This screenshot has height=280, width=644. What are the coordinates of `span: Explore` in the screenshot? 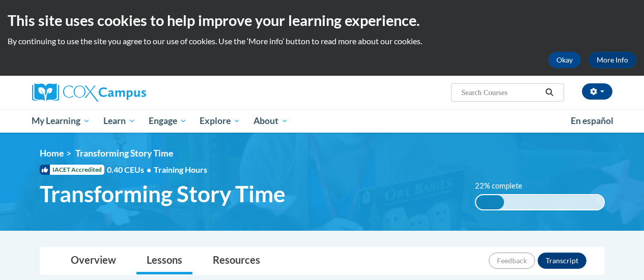 It's located at (220, 121).